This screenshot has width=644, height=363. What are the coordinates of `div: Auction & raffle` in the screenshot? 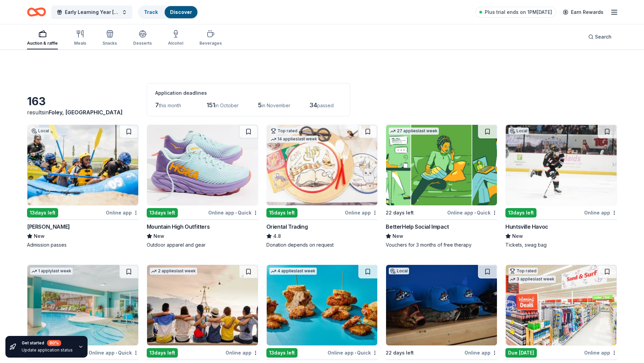 It's located at (42, 43).